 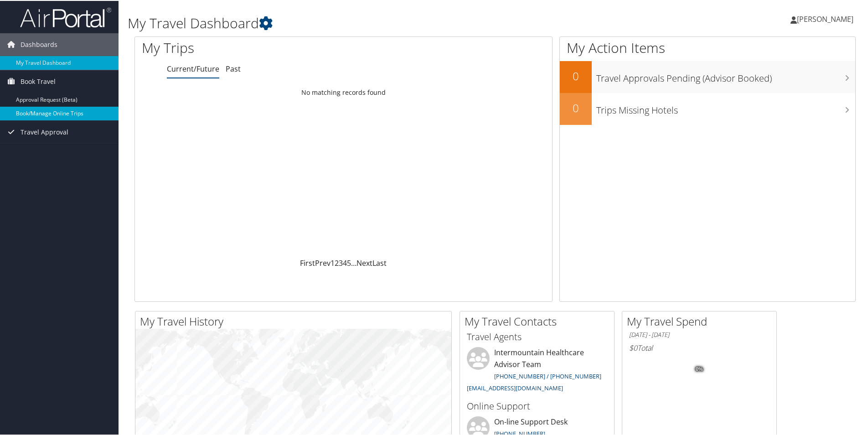 What do you see at coordinates (708, 47) in the screenshot?
I see `h1: My Action Items` at bounding box center [708, 47].